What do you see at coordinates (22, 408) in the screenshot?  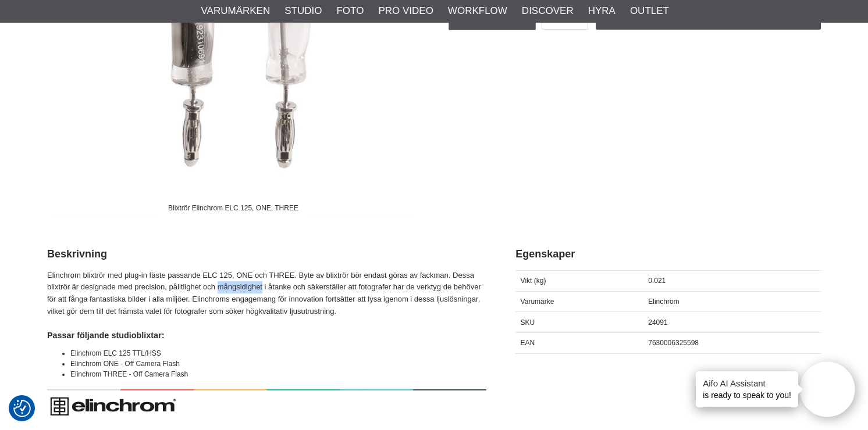 I see `img: Revisit consent button` at bounding box center [22, 408].